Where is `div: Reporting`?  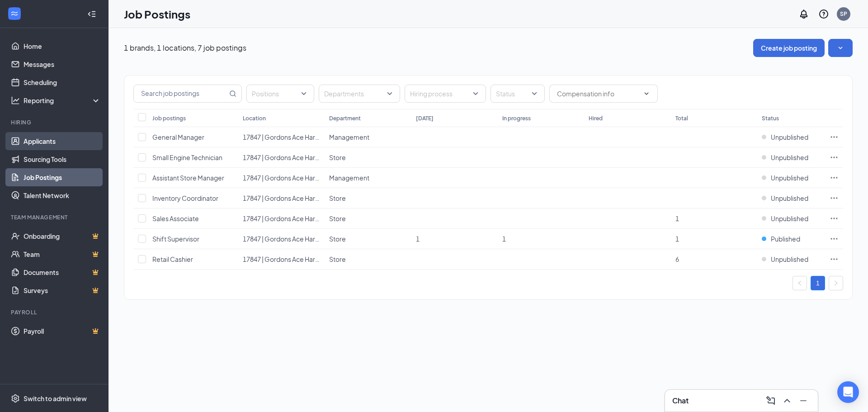 div: Reporting is located at coordinates (62, 100).